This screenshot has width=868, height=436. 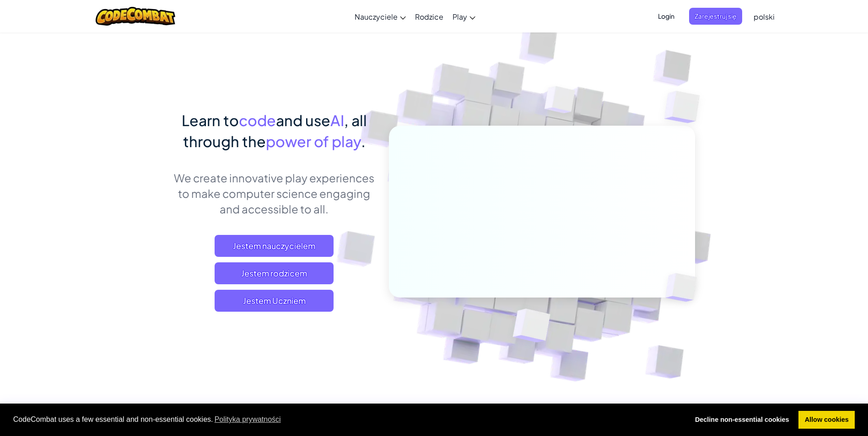 What do you see at coordinates (135, 16) in the screenshot?
I see `a: CodeCombat logo` at bounding box center [135, 16].